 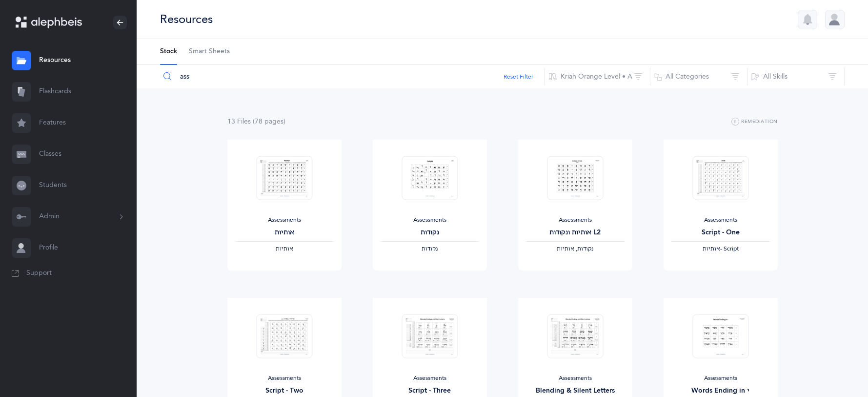 What do you see at coordinates (574, 336) in the screenshot?
I see `img: Test_Form_-_Blended_Endings_and_Silent_Letters_thumbnail_1703555235.png` at bounding box center [574, 336].